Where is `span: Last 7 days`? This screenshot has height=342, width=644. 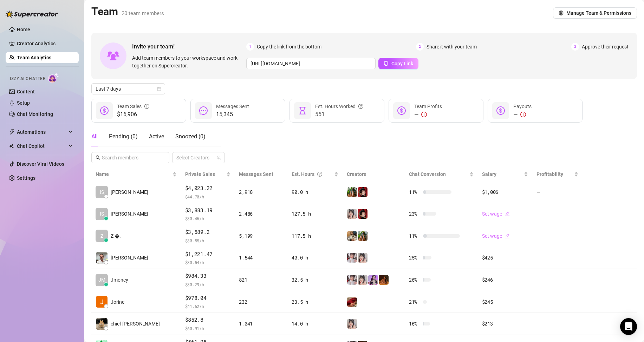
span: Last 7 days is located at coordinates (128, 89).